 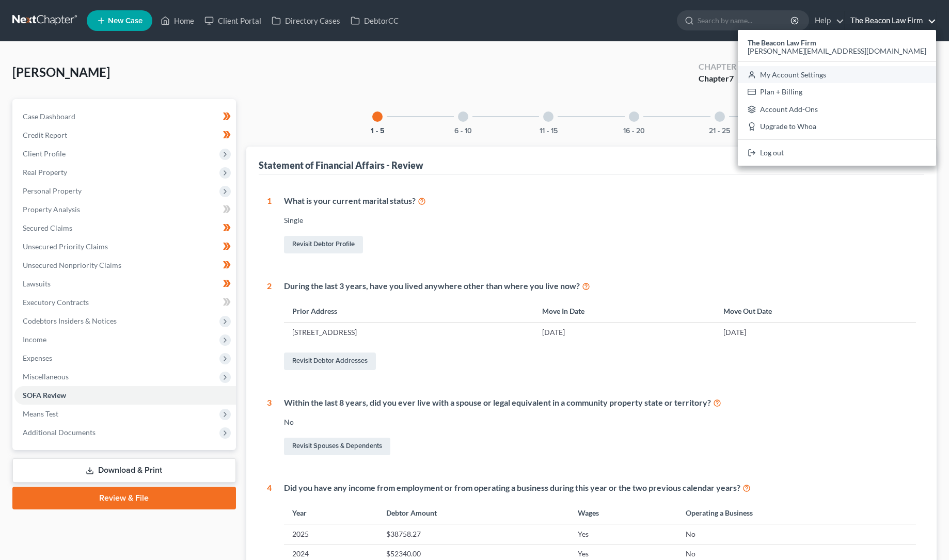 What do you see at coordinates (378, 131) in the screenshot?
I see `button: 1 - 5` at bounding box center [378, 131].